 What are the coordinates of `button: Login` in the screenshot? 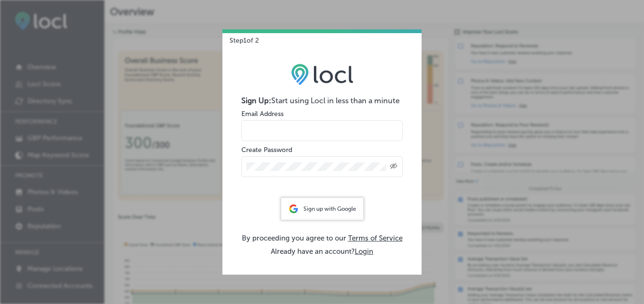 It's located at (364, 252).